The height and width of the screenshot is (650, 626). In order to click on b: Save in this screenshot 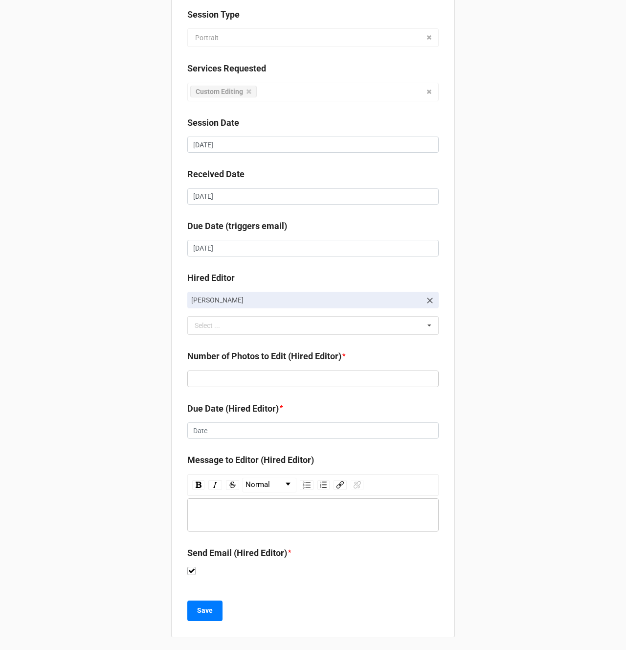, I will do `click(205, 610)`.